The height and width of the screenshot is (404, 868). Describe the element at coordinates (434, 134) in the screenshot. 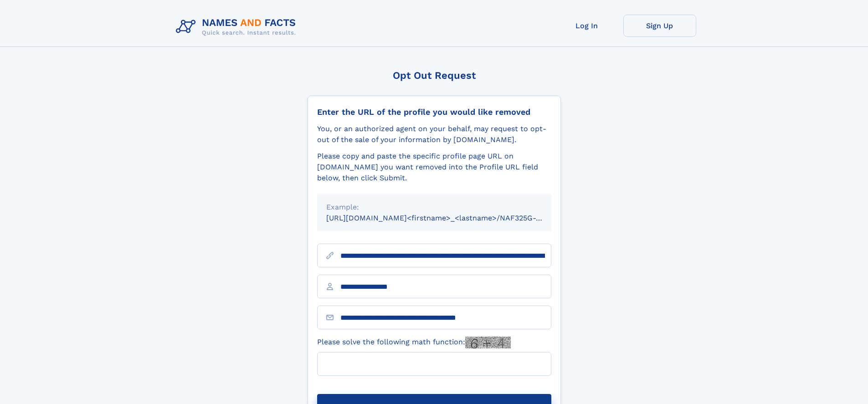

I see `div: You, or an authorized agent on your behalf, may request to opt-out of the sale of your informatio...` at that location.